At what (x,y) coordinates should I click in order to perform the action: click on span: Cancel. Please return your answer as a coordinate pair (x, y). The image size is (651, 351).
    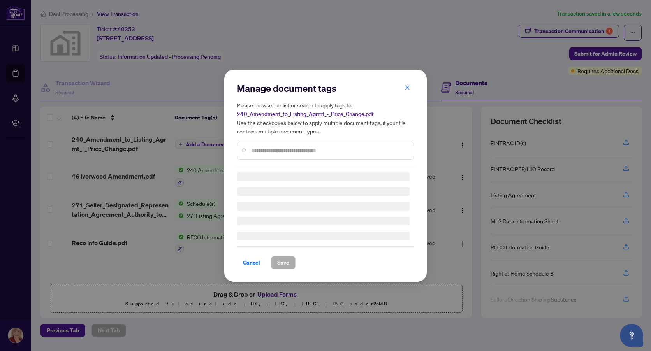
    Looking at the image, I should click on (251, 263).